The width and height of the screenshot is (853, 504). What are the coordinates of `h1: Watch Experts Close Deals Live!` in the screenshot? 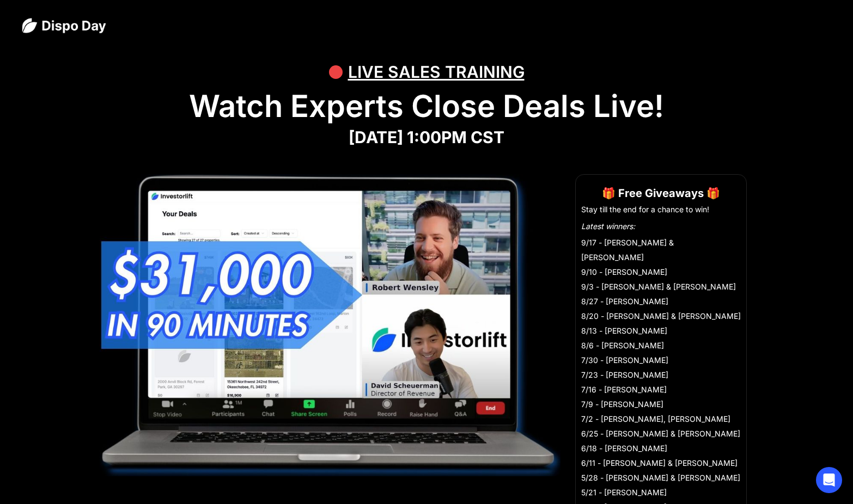 It's located at (426, 106).